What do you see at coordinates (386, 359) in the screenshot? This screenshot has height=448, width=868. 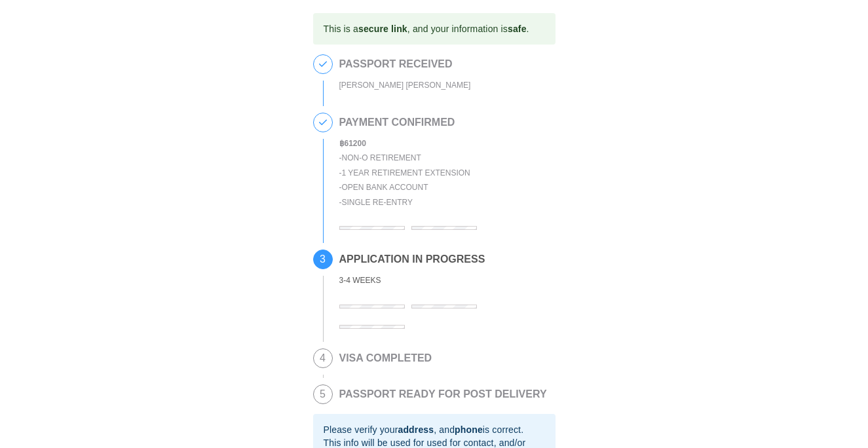 I see `h2: VISA COMPLETED` at bounding box center [386, 359].